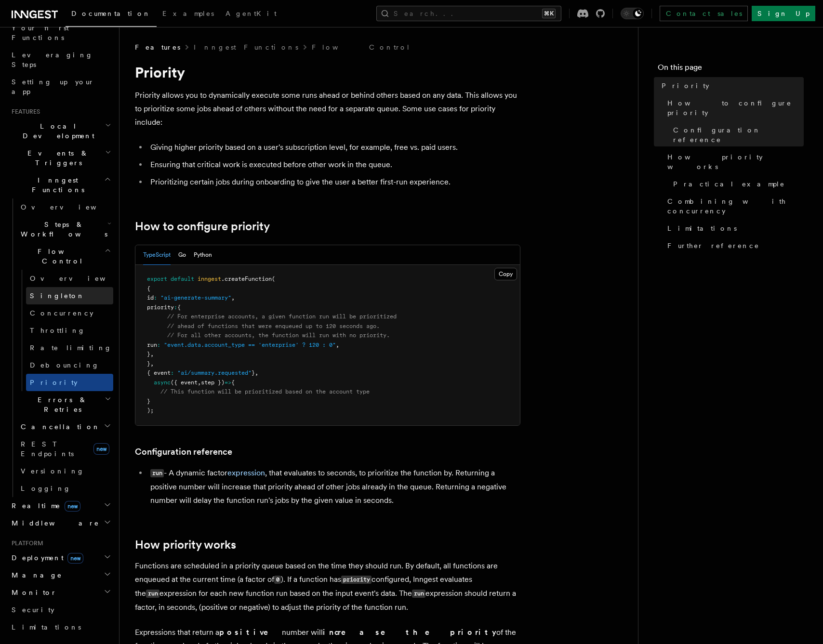  I want to click on a: Rate limiting, so click(69, 348).